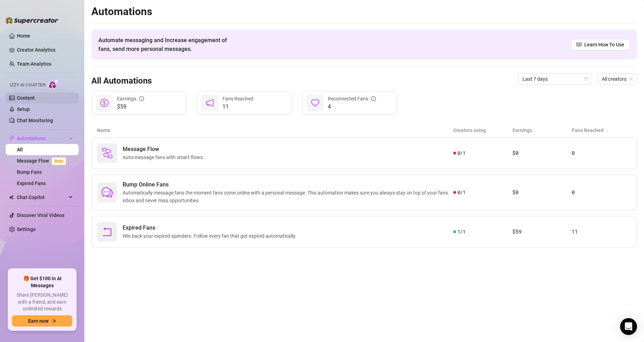 The height and width of the screenshot is (342, 644). I want to click on div: Open Intercom Messenger, so click(629, 327).